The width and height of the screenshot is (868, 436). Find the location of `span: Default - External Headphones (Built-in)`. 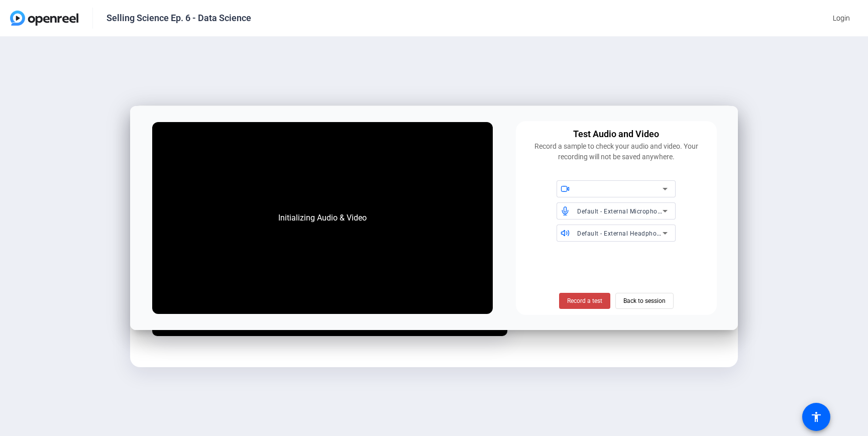

span: Default - External Headphones (Built-in) is located at coordinates (635, 233).